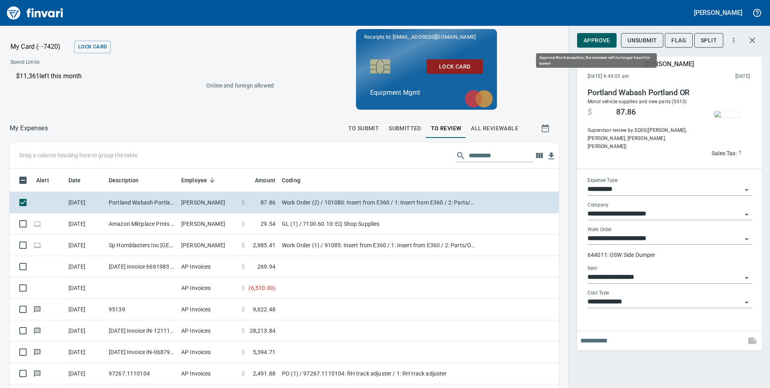 This screenshot has height=388, width=770. Describe the element at coordinates (479, 99) in the screenshot. I see `img: mastercard.svg` at that location.